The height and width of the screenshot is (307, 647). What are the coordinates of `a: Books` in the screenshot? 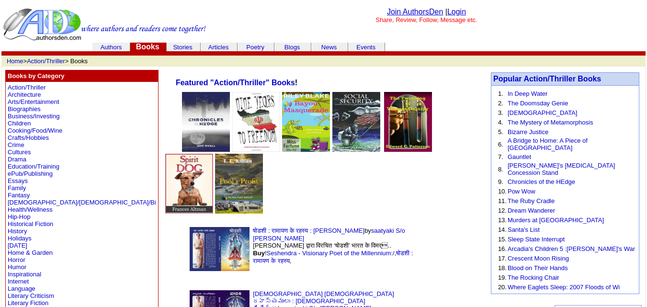 It's located at (148, 46).